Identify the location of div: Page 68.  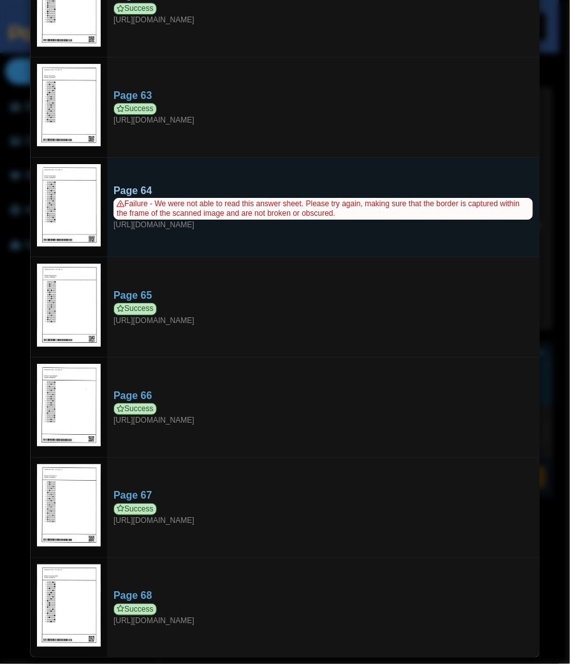
(324, 595).